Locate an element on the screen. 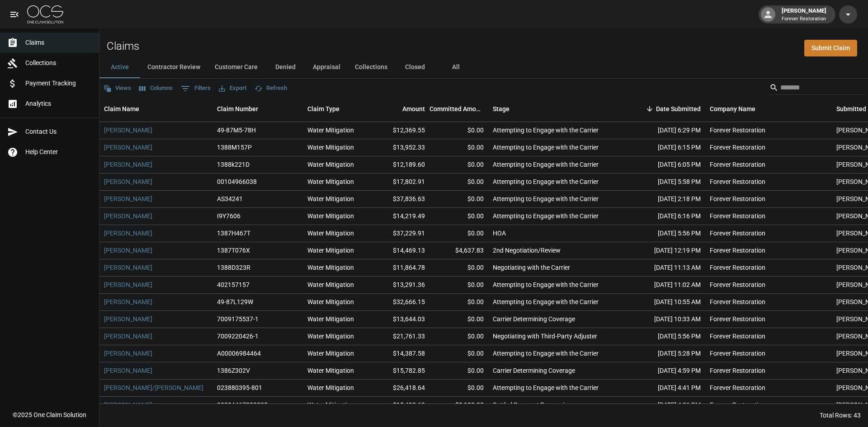  div: 49-87M5-78H is located at coordinates (237, 130).